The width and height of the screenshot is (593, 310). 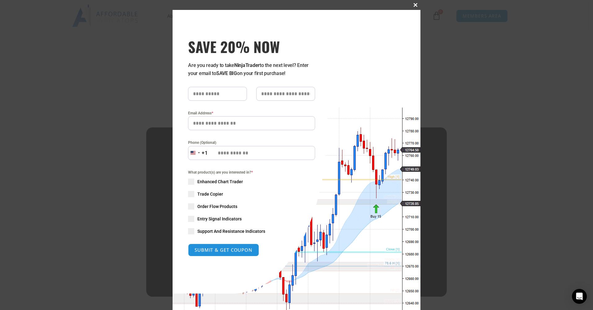 What do you see at coordinates (205, 153) in the screenshot?
I see `div: +1` at bounding box center [205, 153].